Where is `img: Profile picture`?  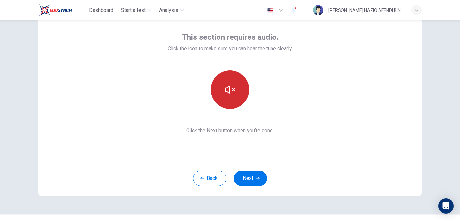
img: Profile picture is located at coordinates (318, 10).